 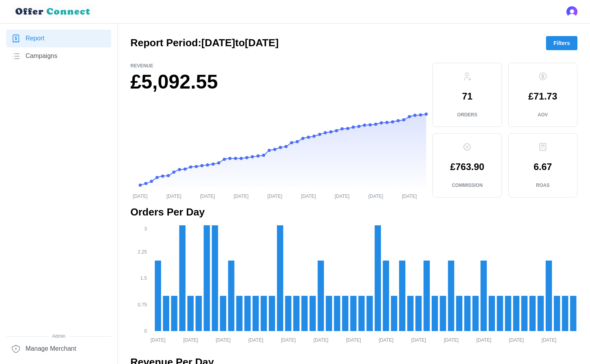 I want to click on p: 6.67, so click(x=542, y=167).